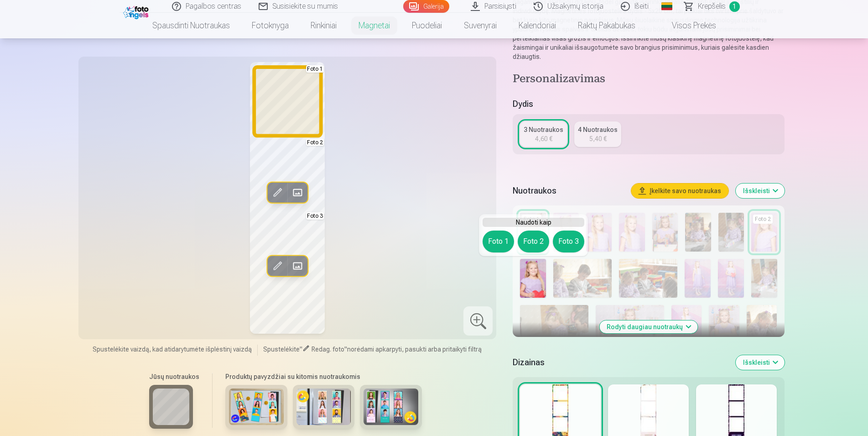 Image resolution: width=868 pixels, height=436 pixels. What do you see at coordinates (543, 129) in the screenshot?
I see `div: 3 Nuotraukos` at bounding box center [543, 129].